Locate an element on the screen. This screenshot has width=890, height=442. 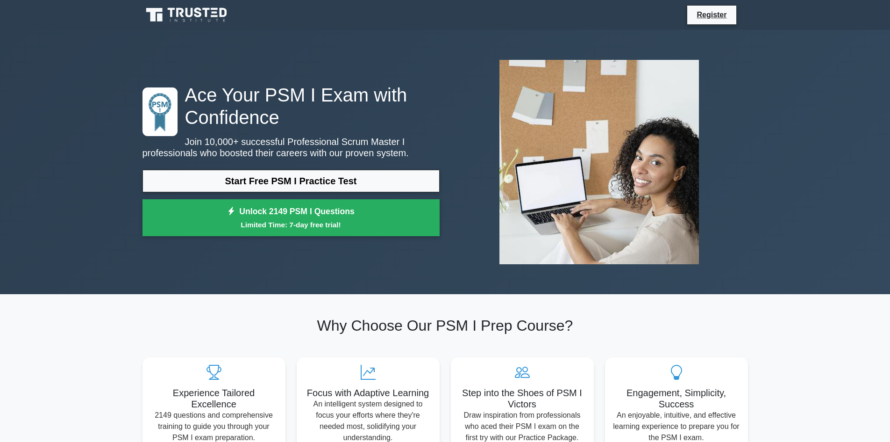
h5: Engagement, Simplicity, Success is located at coordinates (677, 398).